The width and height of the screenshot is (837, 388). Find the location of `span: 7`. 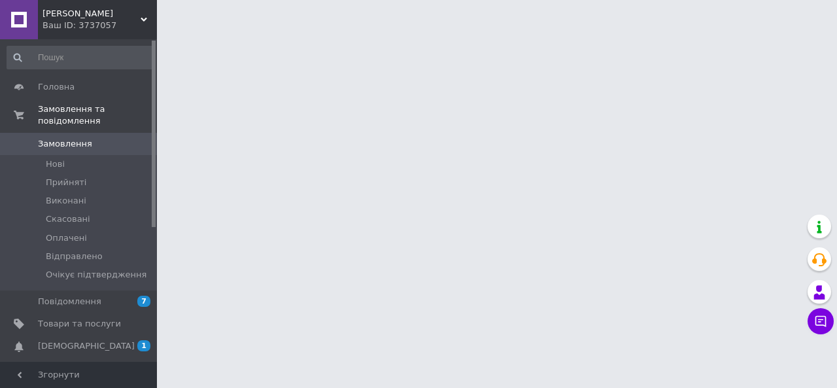

span: 7 is located at coordinates (144, 301).